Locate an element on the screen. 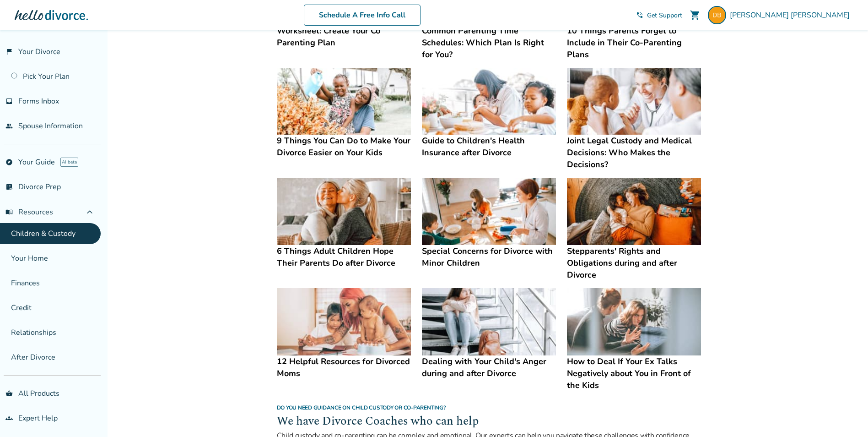  span: people is located at coordinates (9, 126).